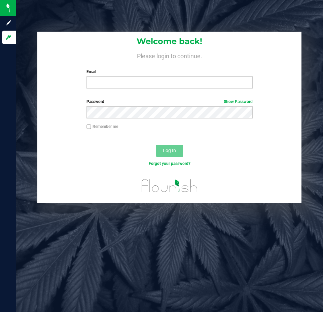  Describe the element at coordinates (170, 163) in the screenshot. I see `a: Forgot your password?` at that location.